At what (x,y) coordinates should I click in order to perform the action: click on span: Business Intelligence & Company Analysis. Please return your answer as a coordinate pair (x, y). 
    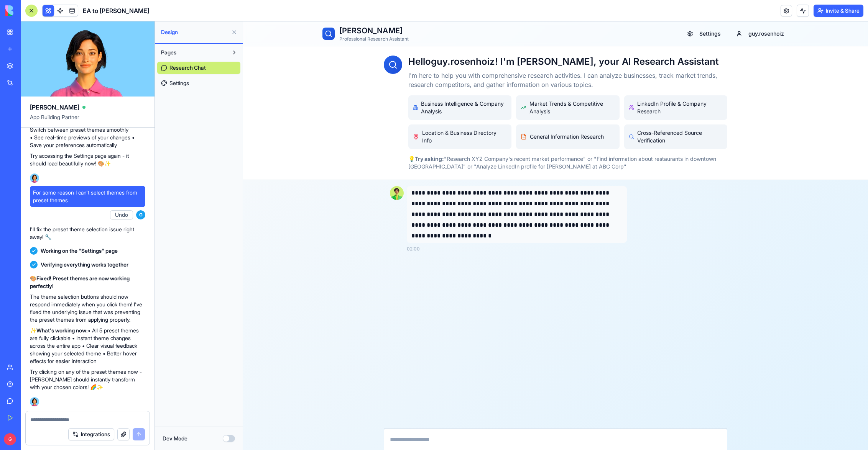
    Looking at the image, I should click on (221, 86).